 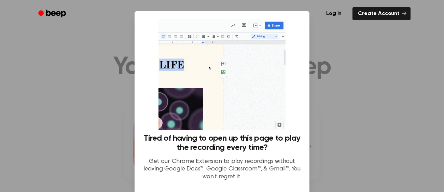 I want to click on p: Get our Chrome Extension to play recordings without leaving Google Docs™, Google Classroom™, & Gm..., so click(x=222, y=169).